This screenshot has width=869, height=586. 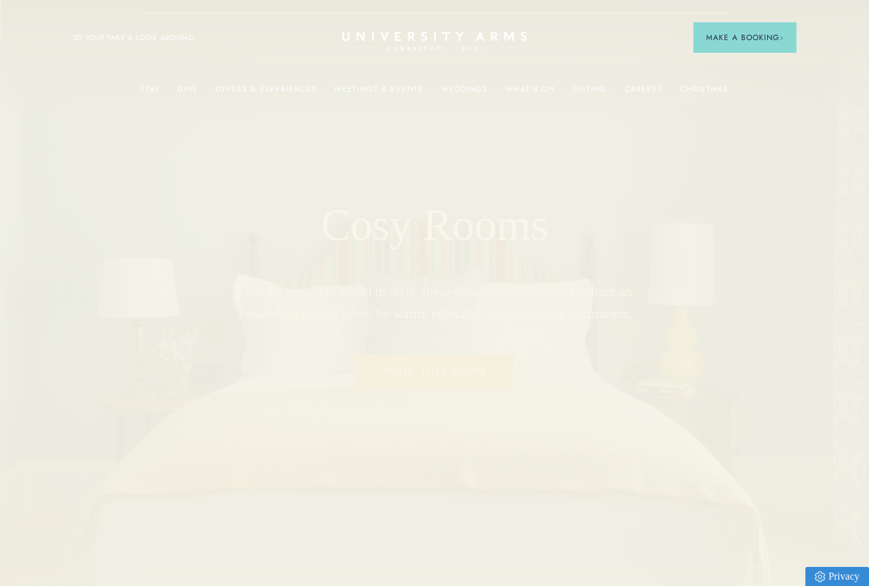 I want to click on a: Privacy, so click(x=837, y=576).